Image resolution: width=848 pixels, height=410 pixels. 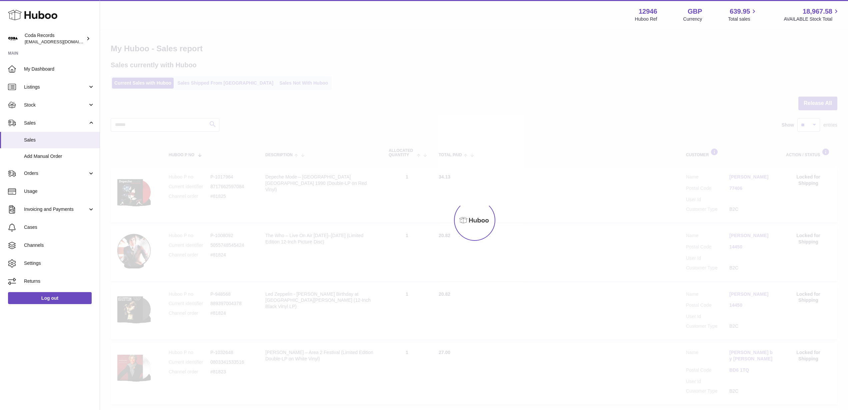 What do you see at coordinates (648, 11) in the screenshot?
I see `strong: 12946` at bounding box center [648, 11].